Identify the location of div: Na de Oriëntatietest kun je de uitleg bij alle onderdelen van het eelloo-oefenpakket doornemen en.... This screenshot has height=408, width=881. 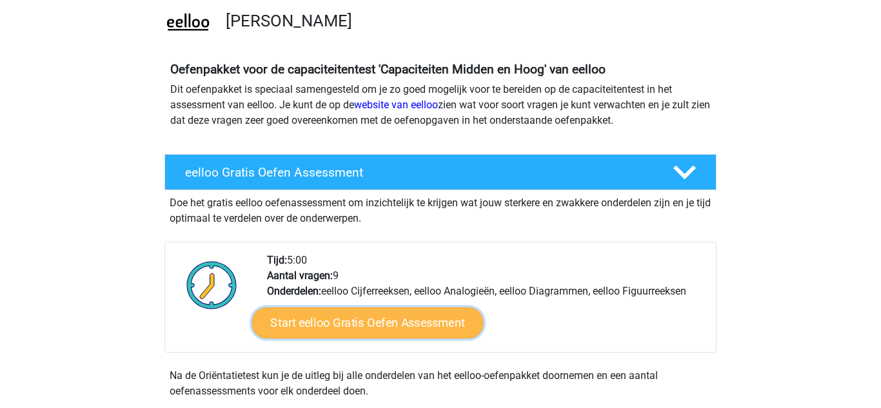
(440, 384).